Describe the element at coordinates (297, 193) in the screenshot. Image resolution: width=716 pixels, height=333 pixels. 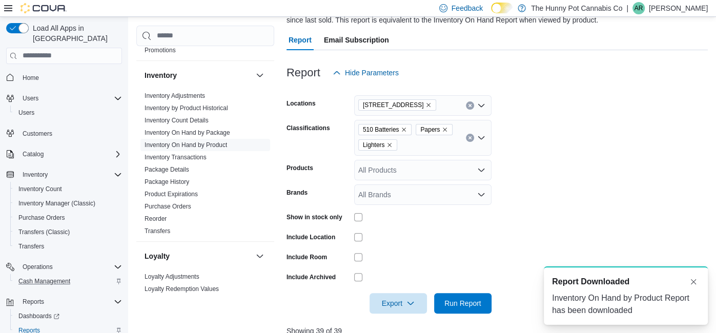
I see `label: Brands` at that location.